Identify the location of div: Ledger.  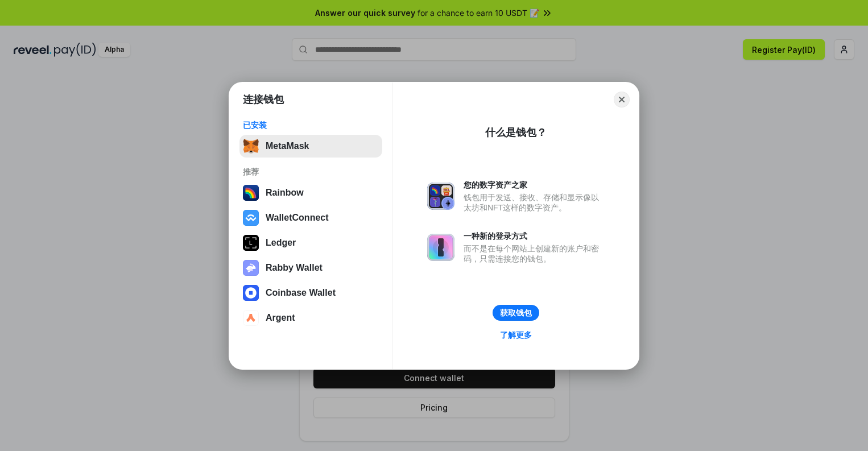
(281, 243).